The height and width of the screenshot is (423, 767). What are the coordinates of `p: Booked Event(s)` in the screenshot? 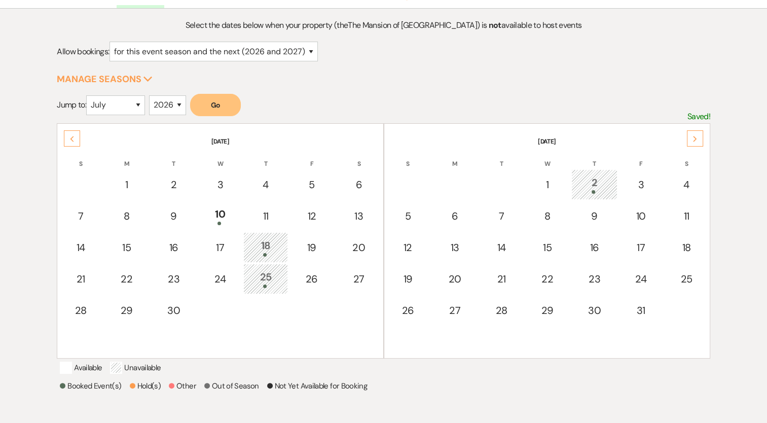 It's located at (90, 386).